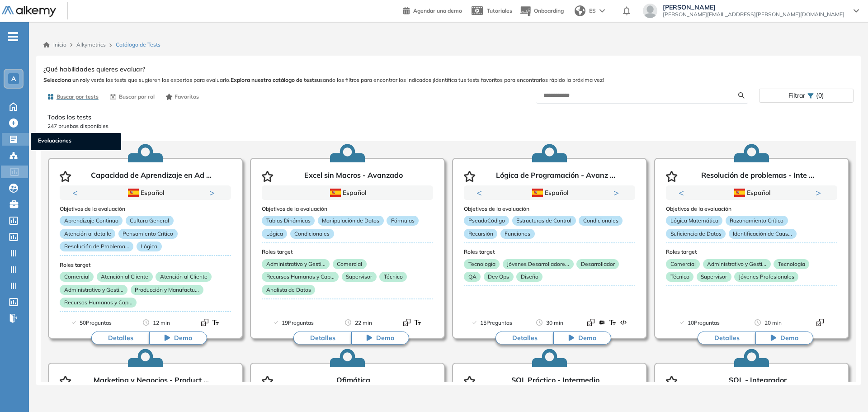  Describe the element at coordinates (438, 10) in the screenshot. I see `span: Agendar una demo` at that location.